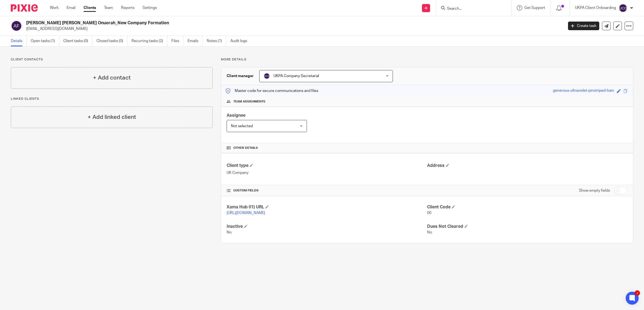 The width and height of the screenshot is (644, 310). What do you see at coordinates (241, 41) in the screenshot?
I see `a: Audit logs` at bounding box center [241, 41].